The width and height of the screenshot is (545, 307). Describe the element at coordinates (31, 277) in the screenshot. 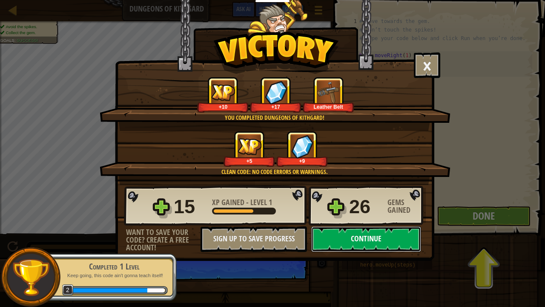

I see `img: trophy.png` at that location.